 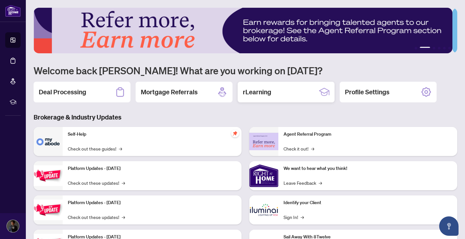 What do you see at coordinates (299, 149) in the screenshot?
I see `a: Check it out!→` at bounding box center [299, 149].